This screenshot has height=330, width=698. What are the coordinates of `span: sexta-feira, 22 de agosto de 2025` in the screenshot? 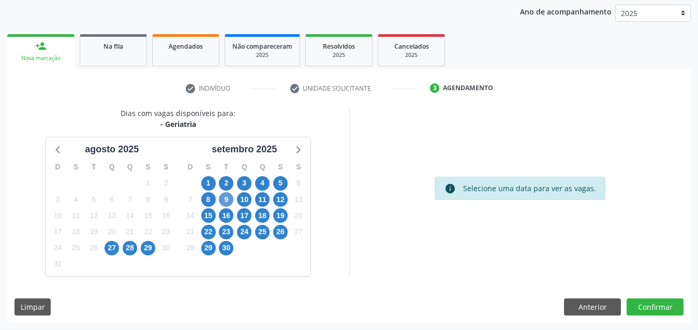 It's located at (148, 232).